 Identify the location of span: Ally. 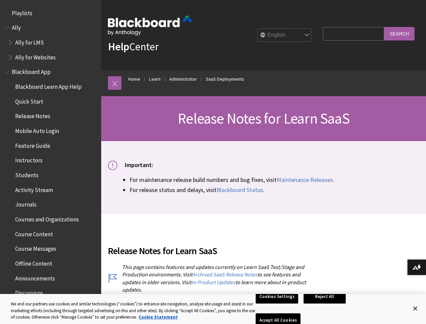
(16, 27).